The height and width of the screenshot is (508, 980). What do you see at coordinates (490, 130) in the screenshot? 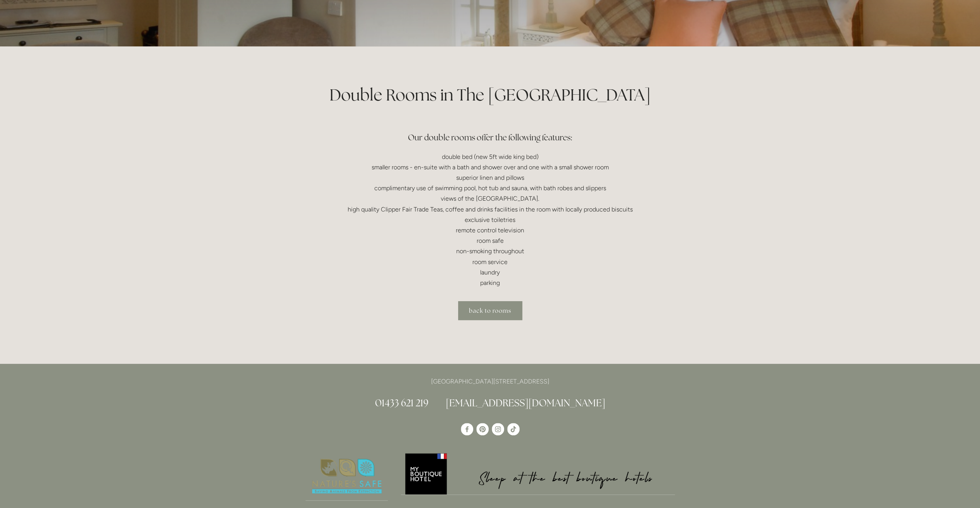
I see `h3: Our double rooms offer the following features:` at bounding box center [490, 130].